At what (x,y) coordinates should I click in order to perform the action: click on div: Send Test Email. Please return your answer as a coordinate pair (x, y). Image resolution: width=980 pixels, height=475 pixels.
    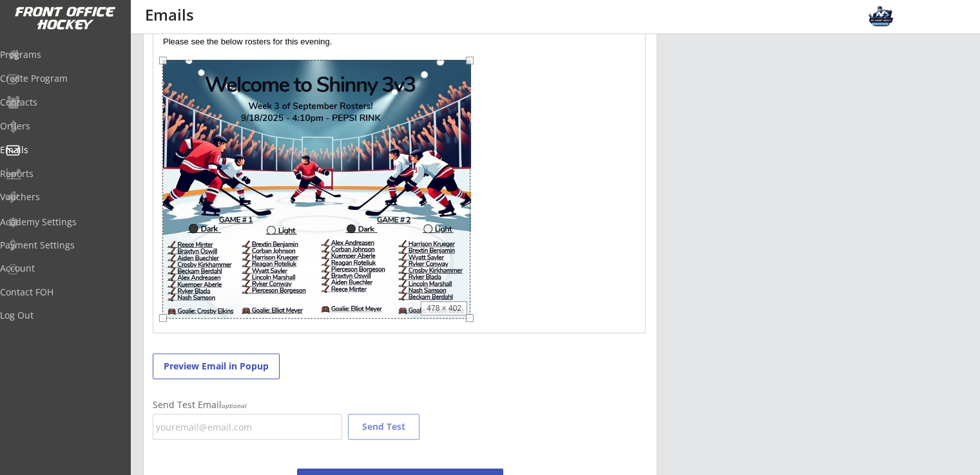
    Looking at the image, I should click on (246, 405).